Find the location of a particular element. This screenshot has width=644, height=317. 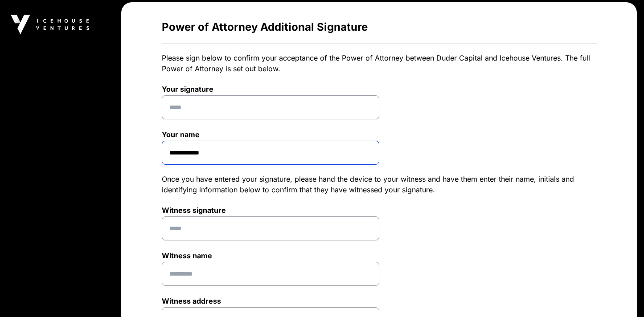

label: Your signature is located at coordinates (271, 89).